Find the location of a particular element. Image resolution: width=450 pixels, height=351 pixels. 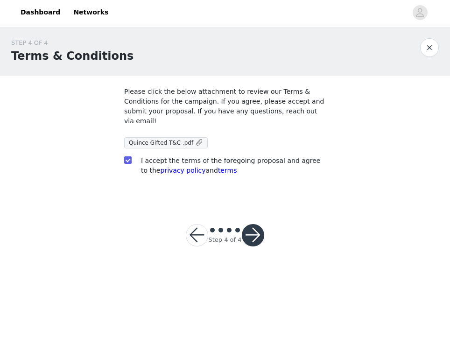

a: privacy policy is located at coordinates (182, 170).